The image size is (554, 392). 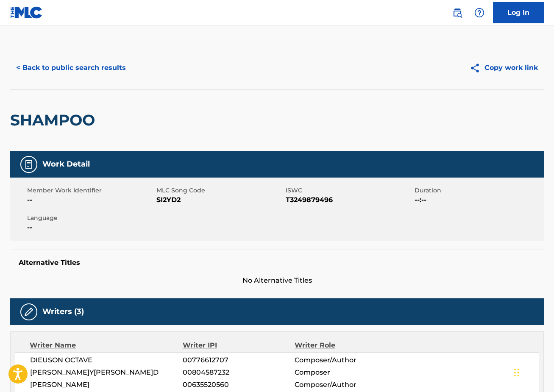 I want to click on div: Writer Name, so click(x=106, y=345).